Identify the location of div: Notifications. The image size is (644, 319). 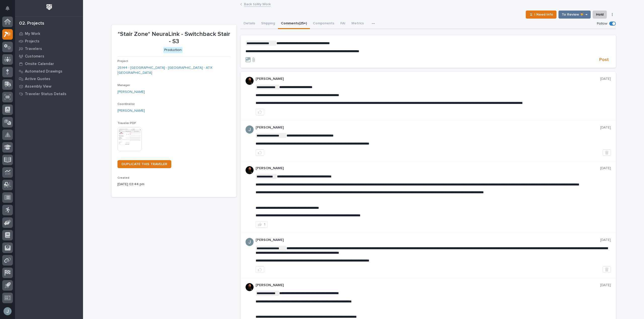
(10, 10).